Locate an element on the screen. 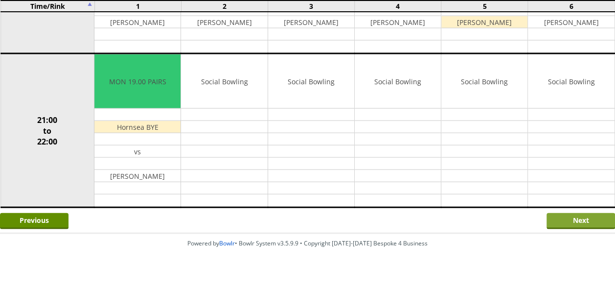 The image size is (615, 291). td: vs is located at coordinates (137, 151).